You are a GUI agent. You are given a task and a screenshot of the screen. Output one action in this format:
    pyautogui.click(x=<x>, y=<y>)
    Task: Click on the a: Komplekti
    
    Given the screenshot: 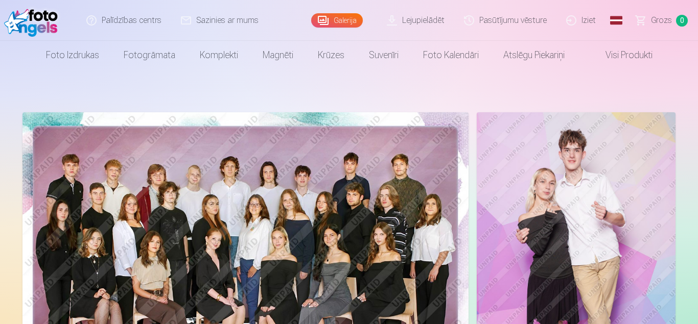 What is the action you would take?
    pyautogui.click(x=219, y=55)
    